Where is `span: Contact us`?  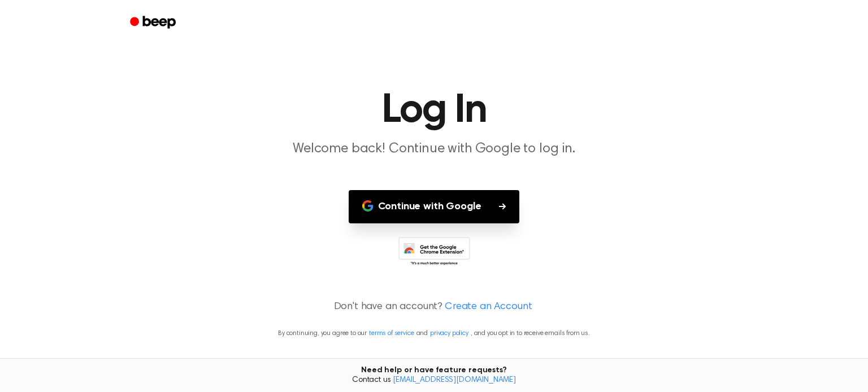 span: Contact us is located at coordinates (434, 381).